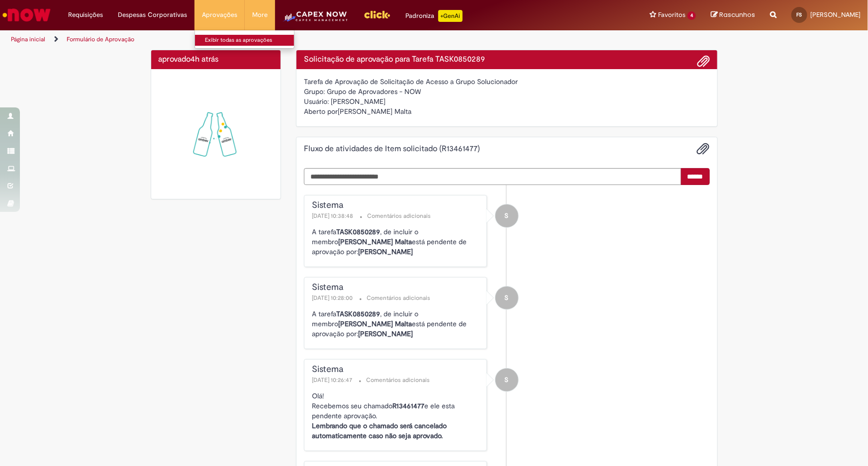 The image size is (868, 466). I want to click on img: sucesso_1.gif, so click(216, 134).